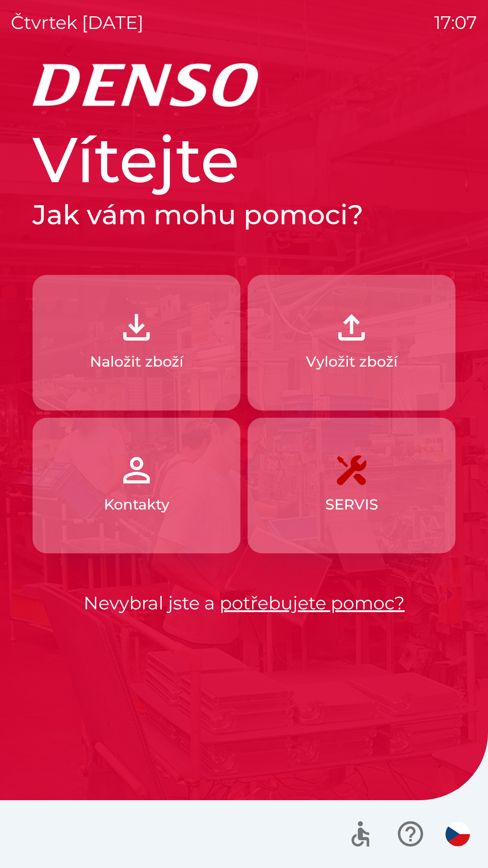  Describe the element at coordinates (136, 504) in the screenshot. I see `p: Kontakty` at that location.